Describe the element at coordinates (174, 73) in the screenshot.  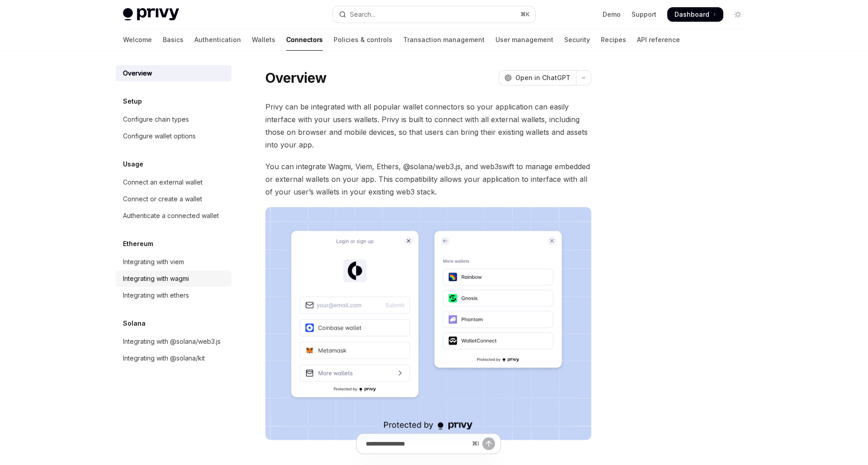
I see `a: Overview` at that location.